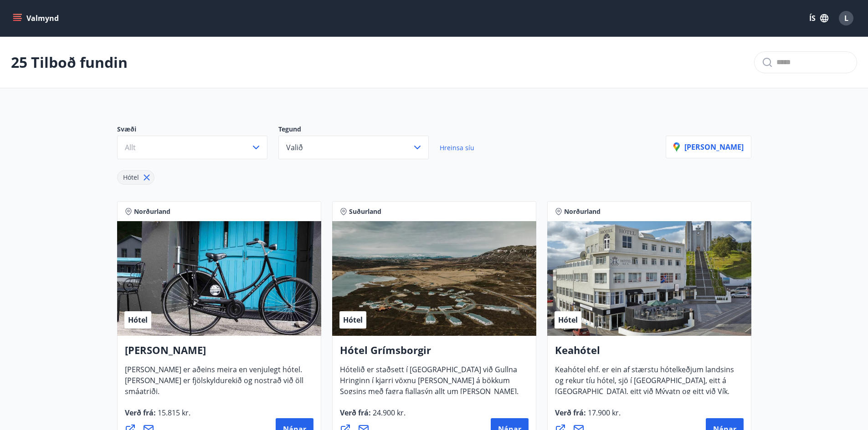 Image resolution: width=868 pixels, height=430 pixels. Describe the element at coordinates (353, 148) in the screenshot. I see `button: Valið` at that location.